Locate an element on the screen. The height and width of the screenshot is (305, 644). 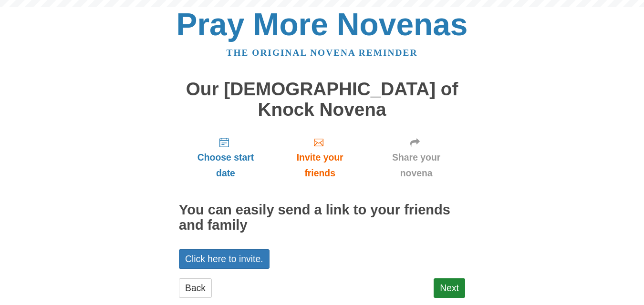
span: Share your novena is located at coordinates (416, 165).